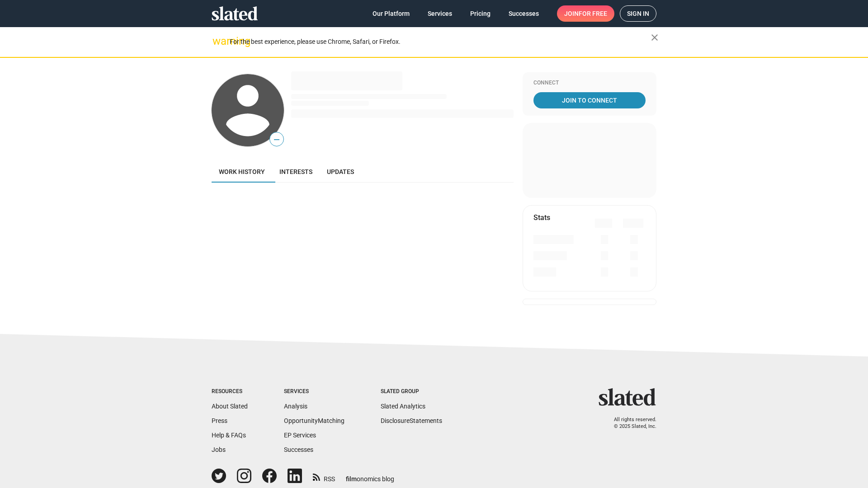  Describe the element at coordinates (324, 476) in the screenshot. I see `a: RSS` at that location.